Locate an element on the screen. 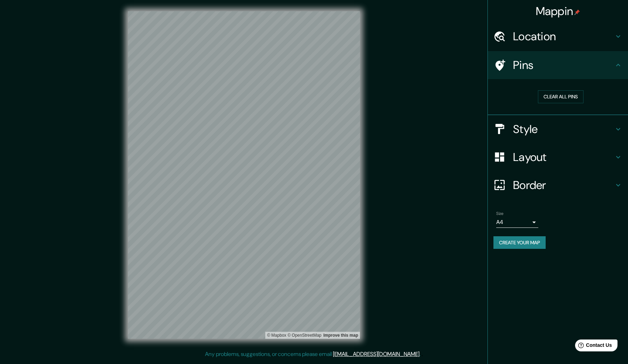 The image size is (628, 364). button: Create your map is located at coordinates (519, 243).